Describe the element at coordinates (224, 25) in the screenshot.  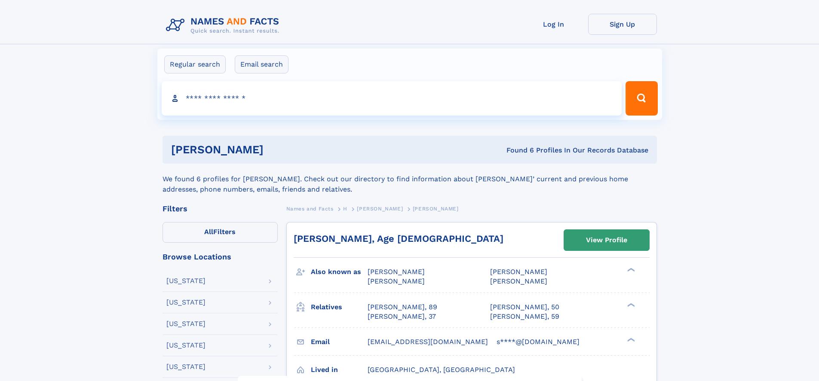
I see `img: Logo Names and Facts` at that location.